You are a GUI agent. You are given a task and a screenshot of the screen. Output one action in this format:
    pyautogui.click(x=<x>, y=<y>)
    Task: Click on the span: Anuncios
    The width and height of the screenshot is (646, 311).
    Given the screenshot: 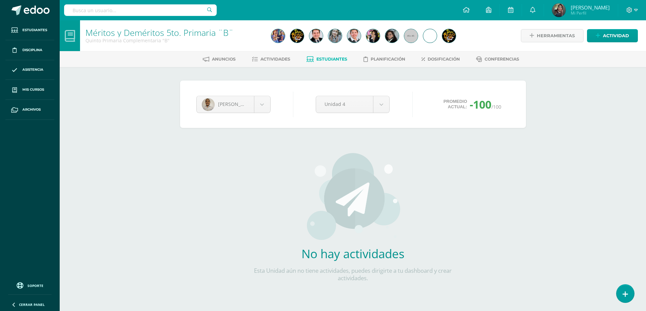 What is the action you would take?
    pyautogui.click(x=224, y=59)
    